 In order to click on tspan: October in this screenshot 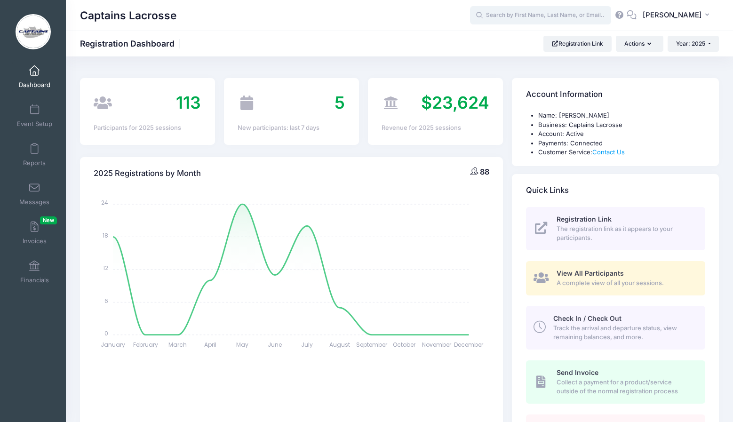, I will do `click(404, 344)`.